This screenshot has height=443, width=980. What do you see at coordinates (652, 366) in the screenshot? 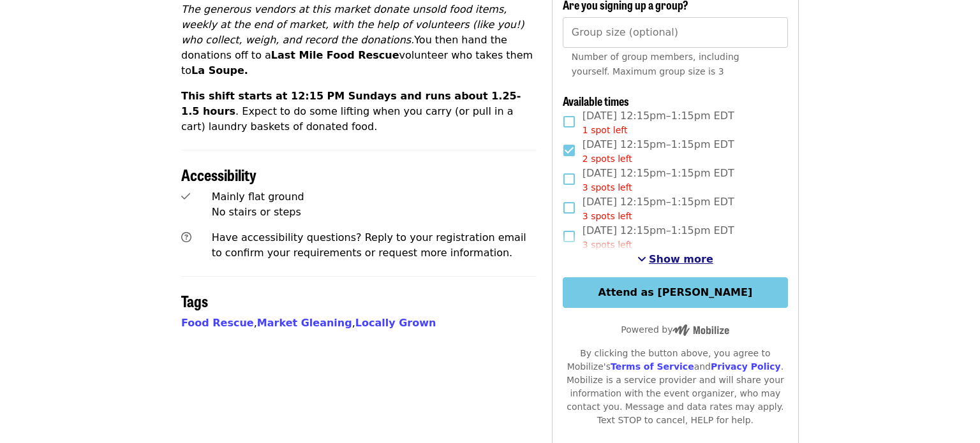
I see `a: Terms of Service` at bounding box center [652, 366].